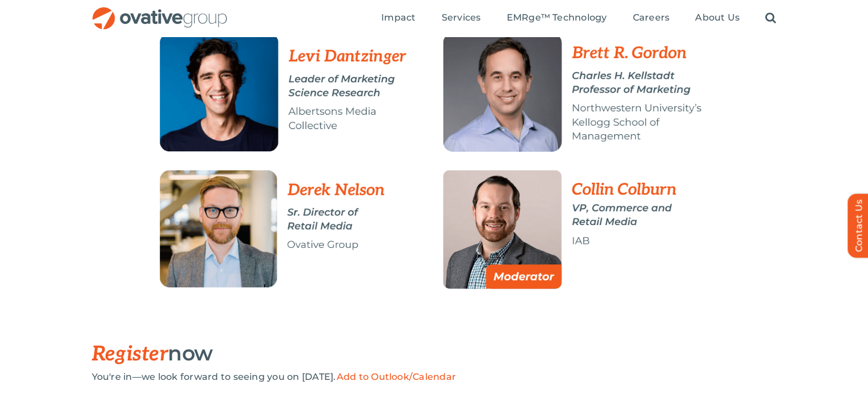 This screenshot has width=868, height=417. Describe the element at coordinates (556, 18) in the screenshot. I see `span: EMRge™ Technology` at that location.